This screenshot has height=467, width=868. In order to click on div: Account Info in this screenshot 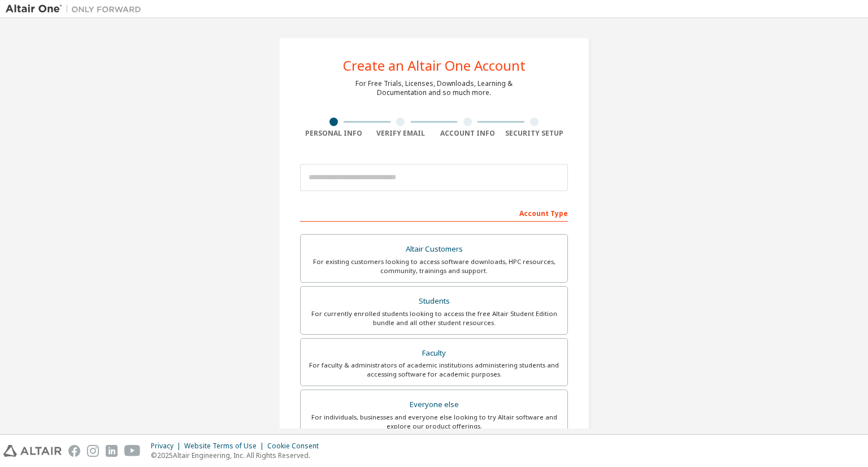, I will do `click(468, 133)`.